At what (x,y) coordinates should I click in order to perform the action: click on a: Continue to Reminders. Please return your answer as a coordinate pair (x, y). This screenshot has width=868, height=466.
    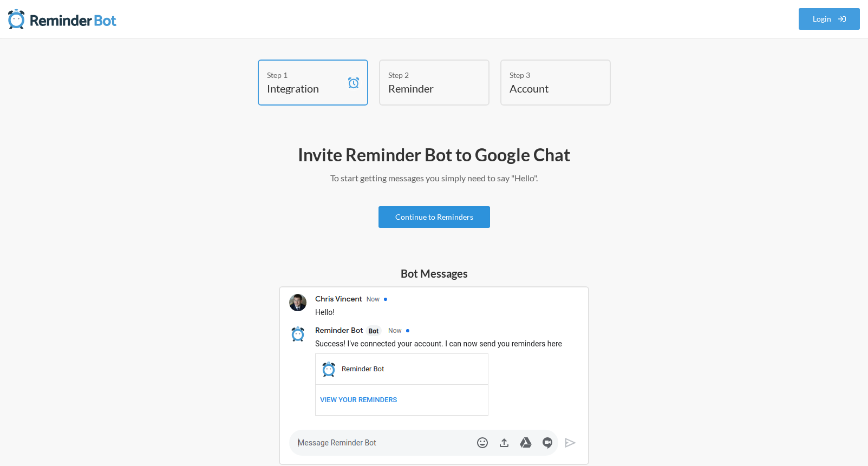
    Looking at the image, I should click on (434, 217).